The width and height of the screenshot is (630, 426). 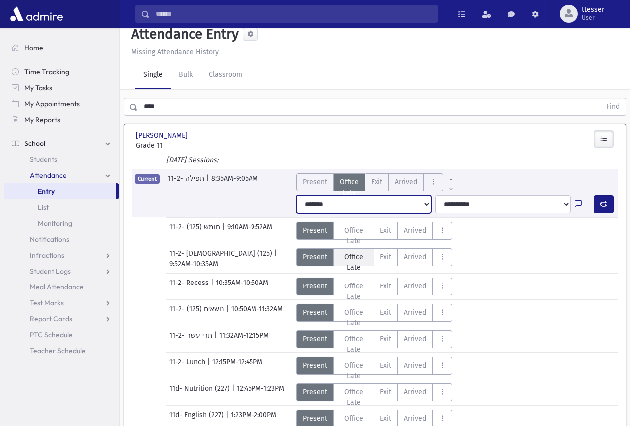 What do you see at coordinates (186, 75) in the screenshot?
I see `a: Bulk` at bounding box center [186, 75].